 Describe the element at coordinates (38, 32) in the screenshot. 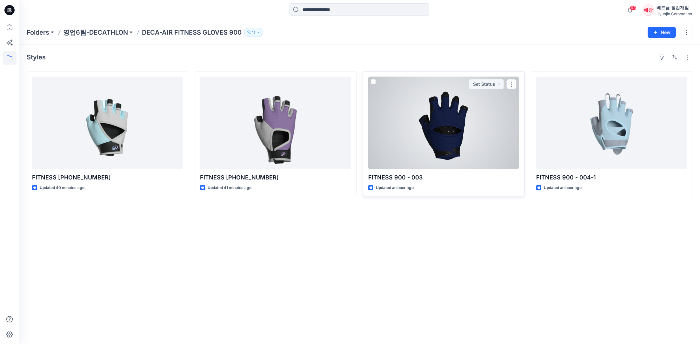

I see `p: Folders` at that location.